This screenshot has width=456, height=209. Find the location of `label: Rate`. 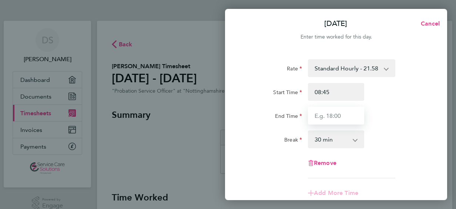

label: Rate is located at coordinates (294, 70).